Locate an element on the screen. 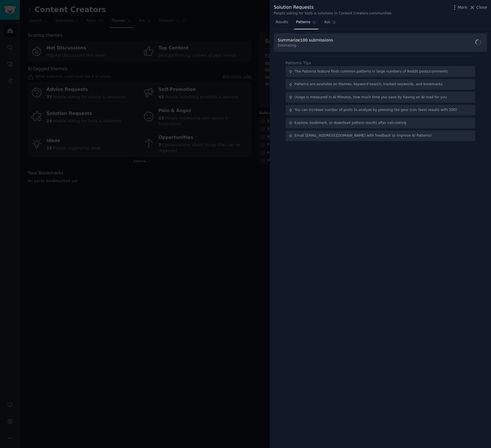  div: Explore, bookmark, or download pattern results after calculating is located at coordinates (351, 123).